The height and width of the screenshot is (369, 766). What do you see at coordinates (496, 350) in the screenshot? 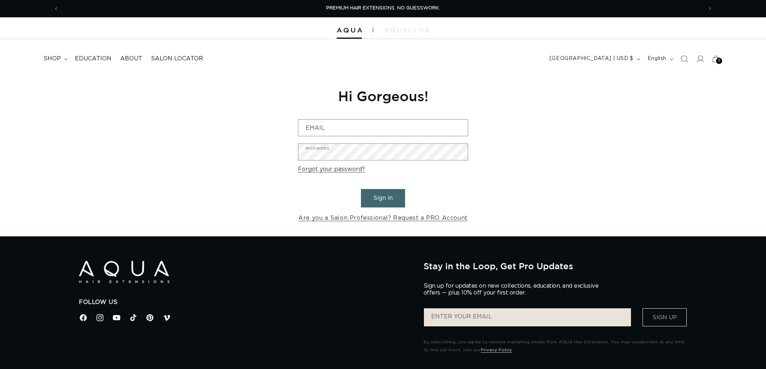
I see `a: Privacy Policy` at bounding box center [496, 350].